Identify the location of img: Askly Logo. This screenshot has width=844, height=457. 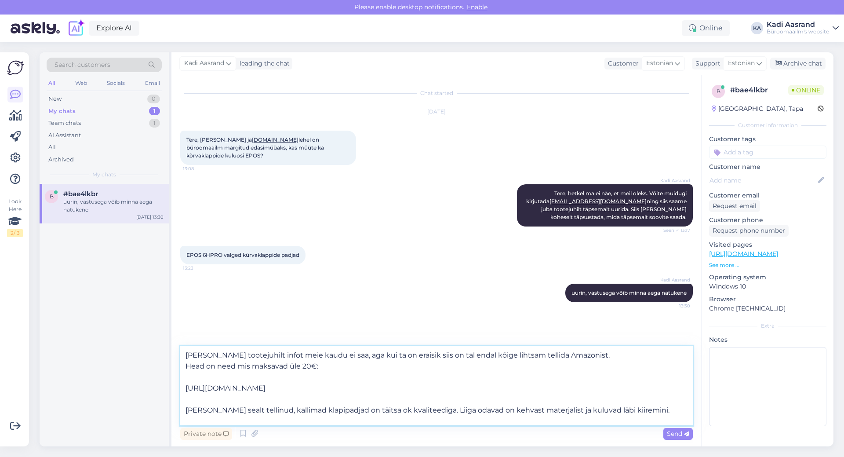
(15, 68).